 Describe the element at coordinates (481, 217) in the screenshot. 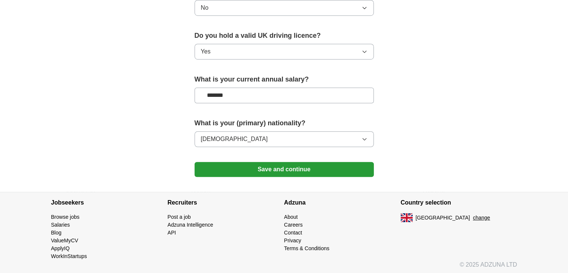

I see `button: change` at that location.